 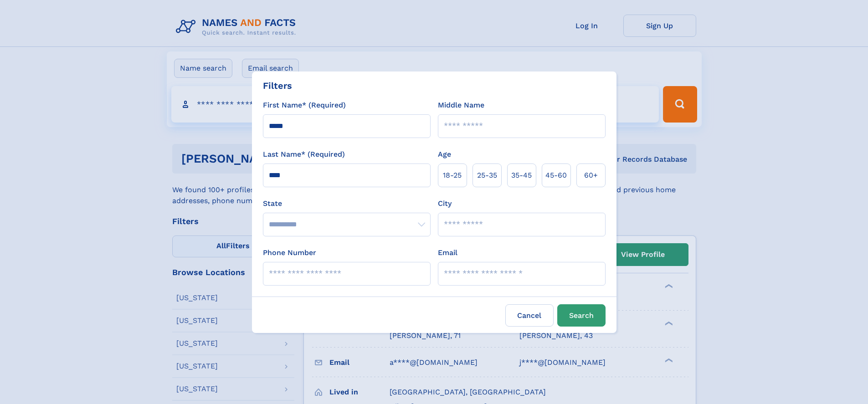 I want to click on button: Search, so click(x=582, y=315).